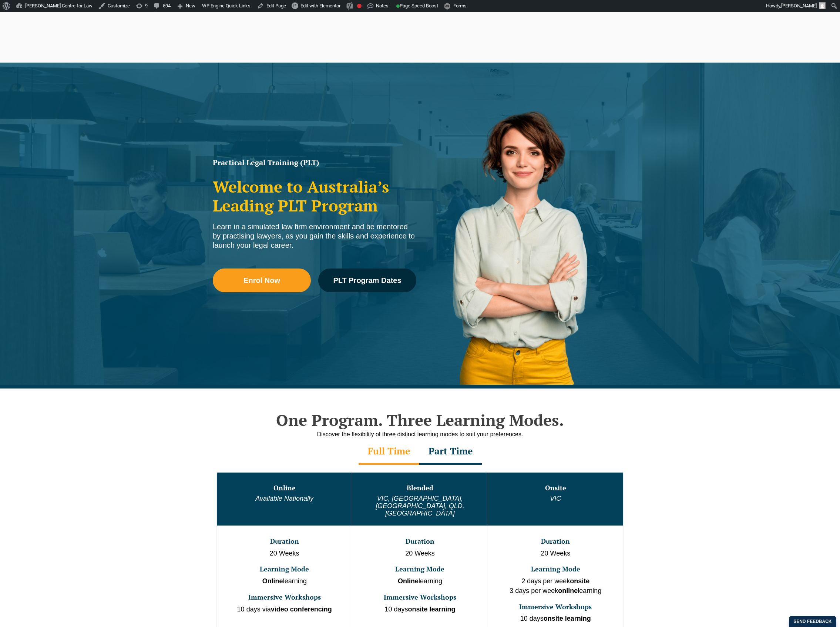 This screenshot has height=627, width=840. I want to click on div: Focus keyphrase not set, so click(359, 6).